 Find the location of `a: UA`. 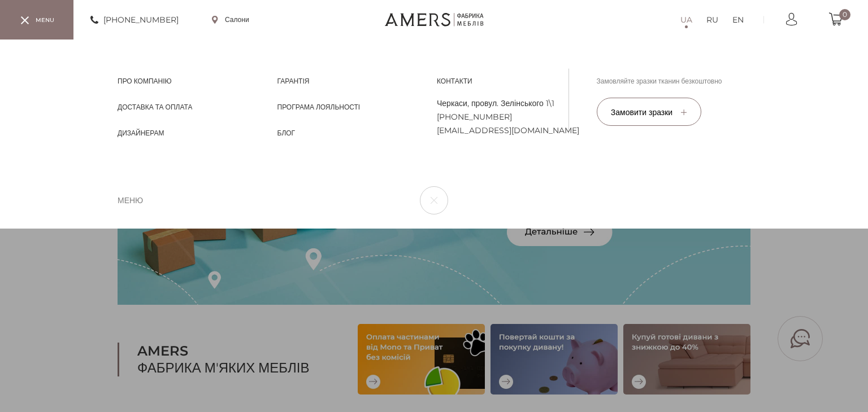

a: UA is located at coordinates (686, 19).